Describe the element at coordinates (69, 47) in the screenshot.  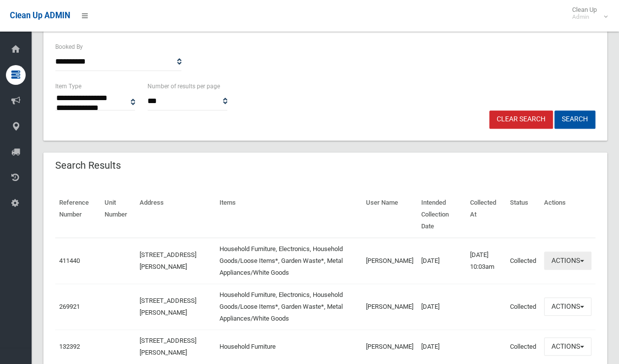
I see `label: Booked By` at that location.